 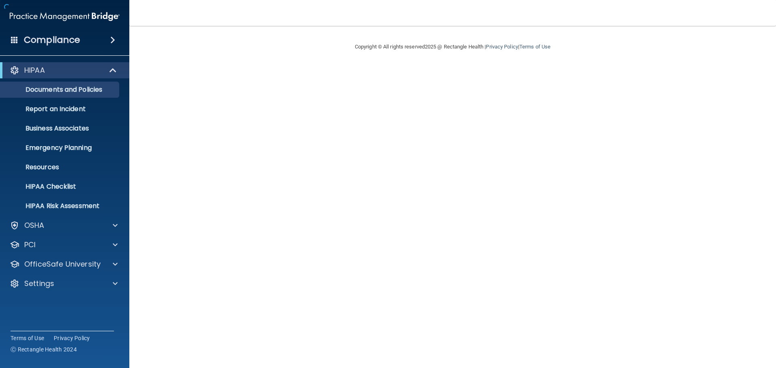 I want to click on a: Settings, so click(x=63, y=284).